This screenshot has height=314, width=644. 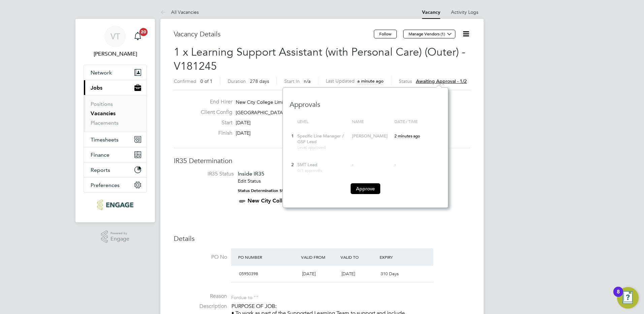 I want to click on a: Activity Logs, so click(x=464, y=12).